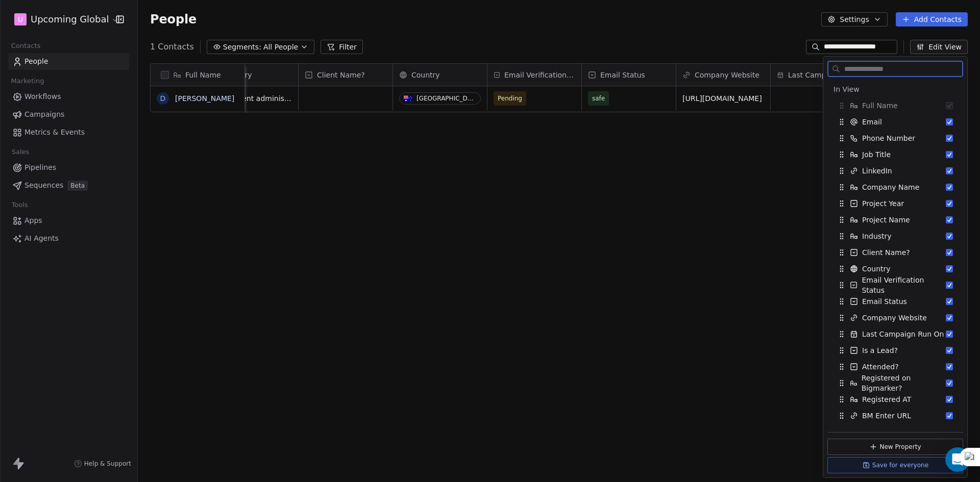 Image resolution: width=980 pixels, height=482 pixels. What do you see at coordinates (880, 350) in the screenshot?
I see `span: Is a Lead?` at bounding box center [880, 350].